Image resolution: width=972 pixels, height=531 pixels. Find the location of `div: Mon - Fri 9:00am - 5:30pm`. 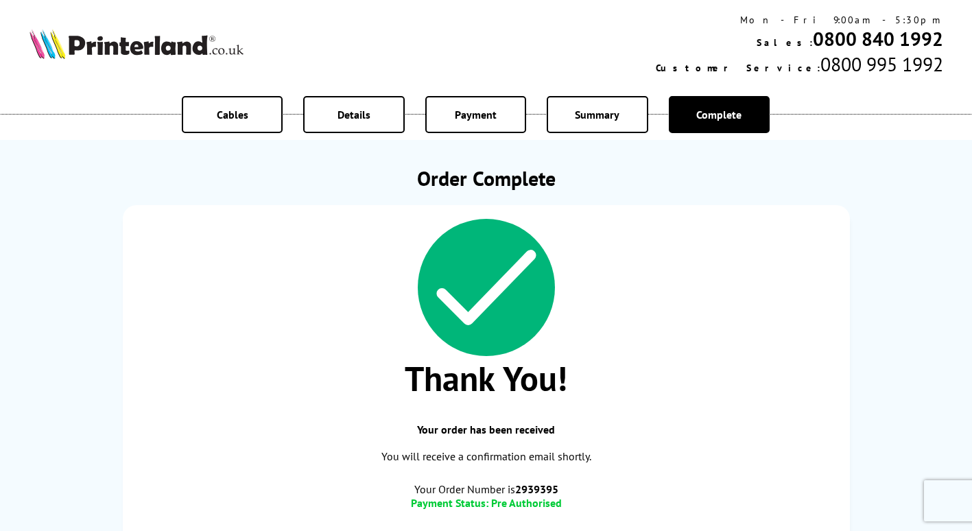

div: Mon - Fri 9:00am - 5:30pm is located at coordinates (799, 20).